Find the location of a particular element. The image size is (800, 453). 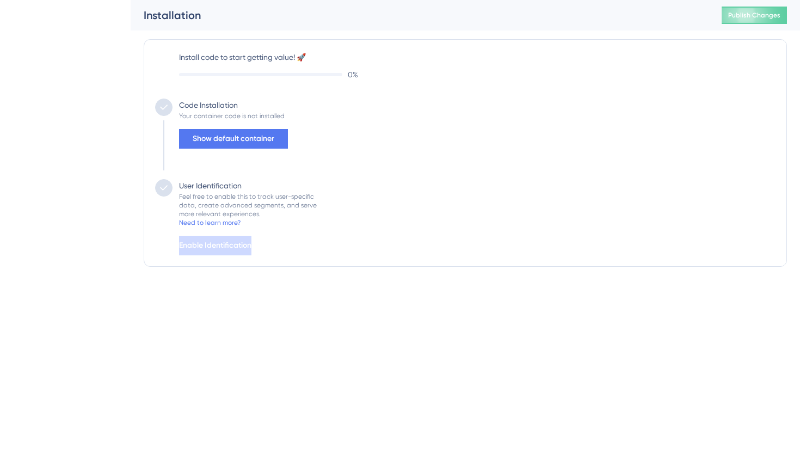

button: Publish Changes is located at coordinates (754, 15).